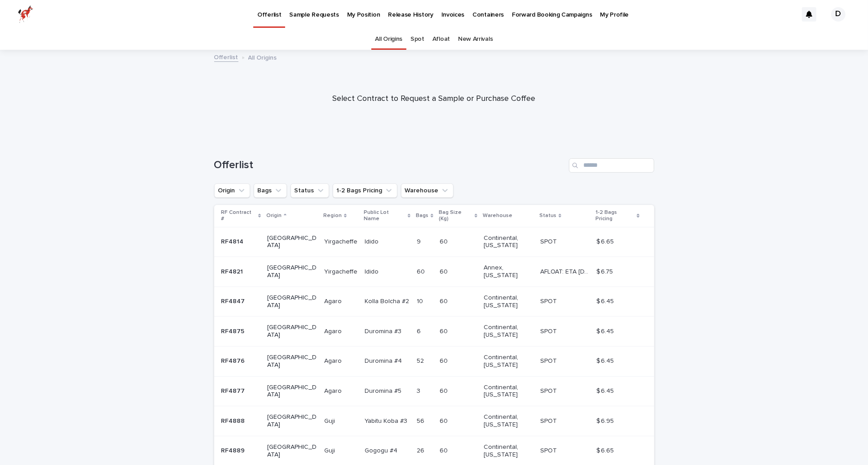  What do you see at coordinates (238, 216) in the screenshot?
I see `p: RF Contract #` at bounding box center [238, 216].